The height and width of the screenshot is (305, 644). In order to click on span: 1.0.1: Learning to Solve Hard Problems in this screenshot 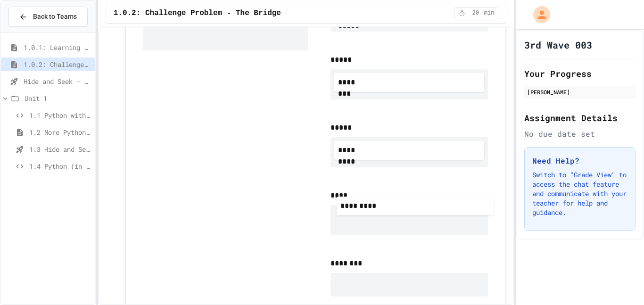, I will do `click(58, 47)`.